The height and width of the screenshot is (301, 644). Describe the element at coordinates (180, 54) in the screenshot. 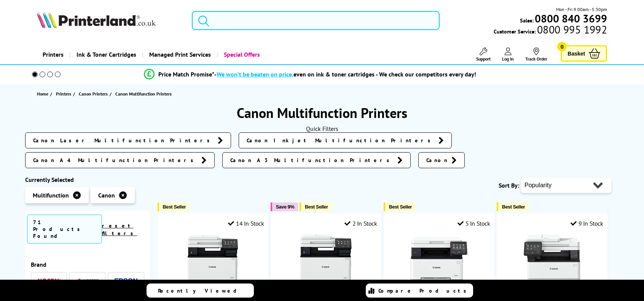

I see `a: Managed Print Services` at that location.